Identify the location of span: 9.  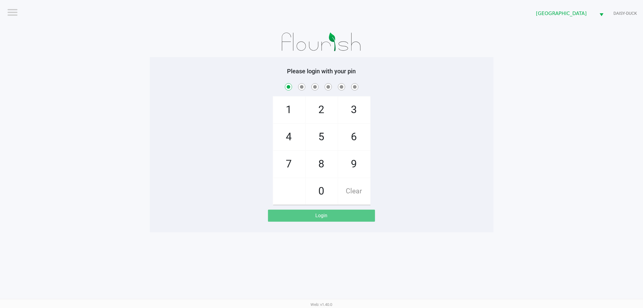
(354, 164).